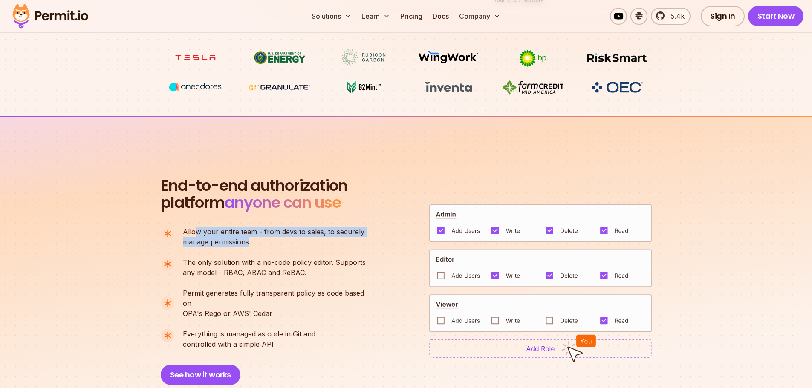 This screenshot has height=388, width=812. What do you see at coordinates (532, 58) in the screenshot?
I see `img: bp` at bounding box center [532, 58].